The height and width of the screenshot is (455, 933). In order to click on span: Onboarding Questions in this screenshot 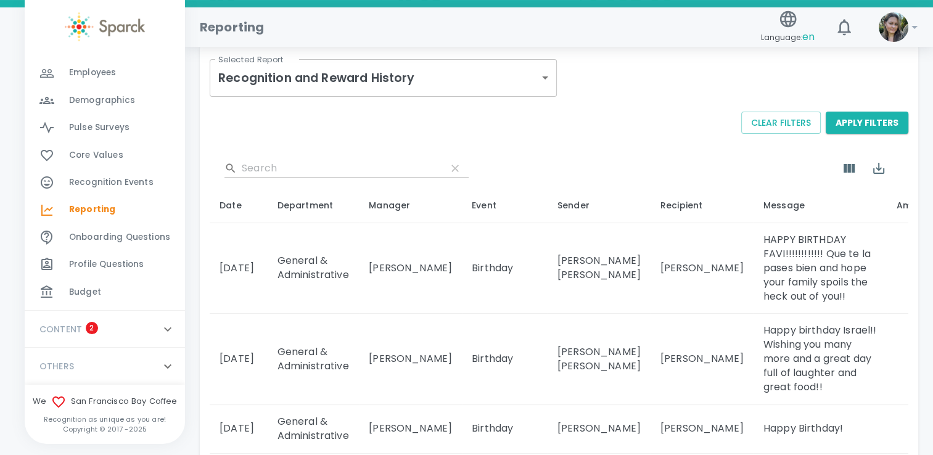, I will do `click(120, 237)`.